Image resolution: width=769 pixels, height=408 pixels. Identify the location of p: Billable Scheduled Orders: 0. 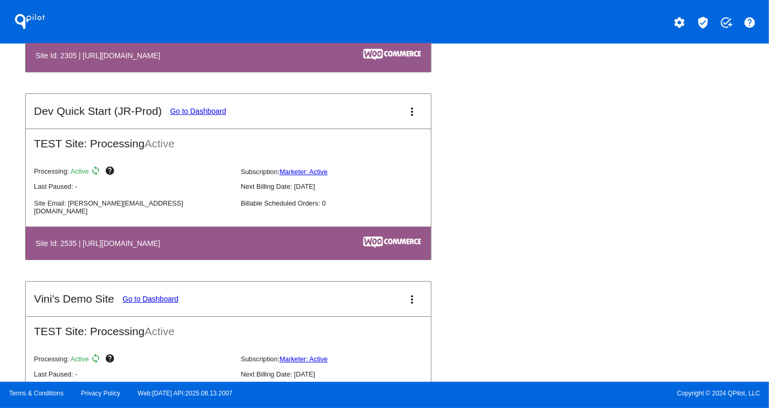
(339, 203).